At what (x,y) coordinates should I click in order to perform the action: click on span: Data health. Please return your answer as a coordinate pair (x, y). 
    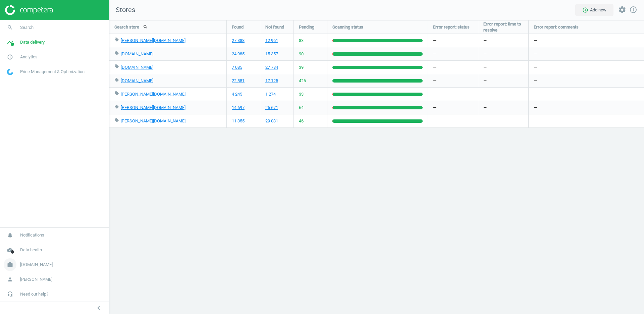
    Looking at the image, I should click on (31, 250).